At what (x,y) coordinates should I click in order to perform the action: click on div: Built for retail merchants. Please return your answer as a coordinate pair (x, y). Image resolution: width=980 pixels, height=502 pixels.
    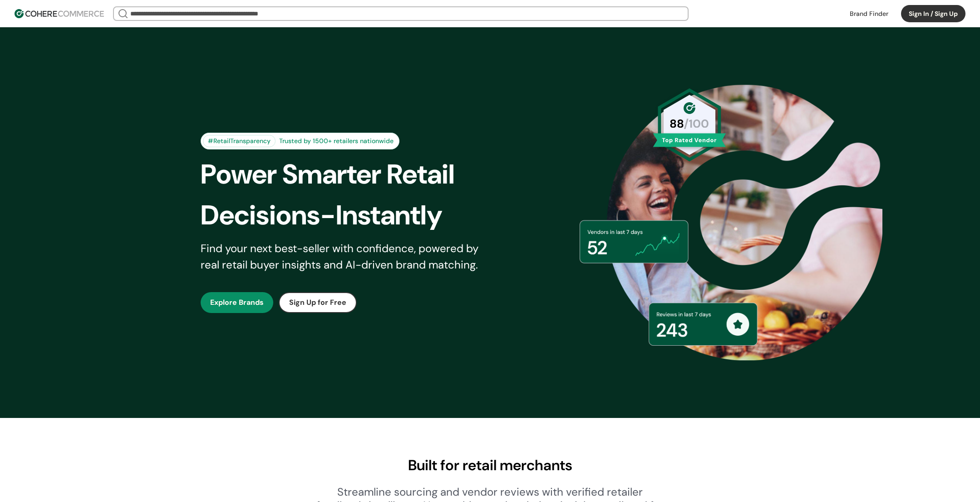
    Looking at the image, I should click on (490, 465).